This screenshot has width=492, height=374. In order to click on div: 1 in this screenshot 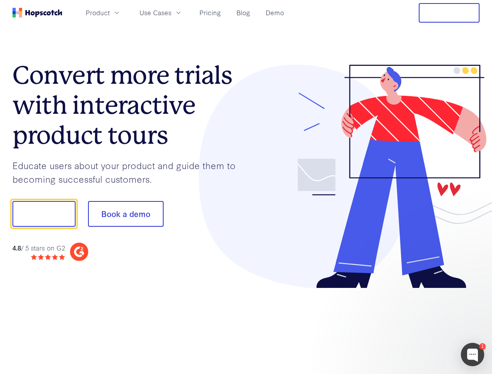, I will do `click(482, 346)`.